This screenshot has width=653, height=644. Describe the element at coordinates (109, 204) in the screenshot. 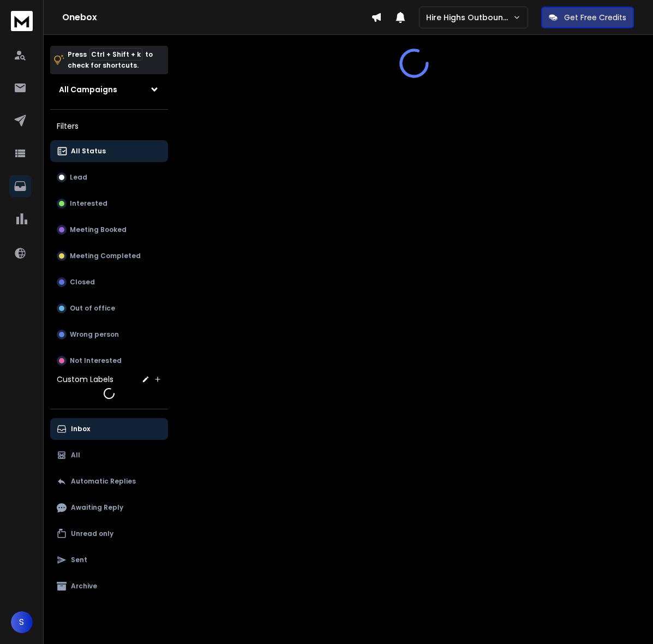

I see `button: Interested` at that location.